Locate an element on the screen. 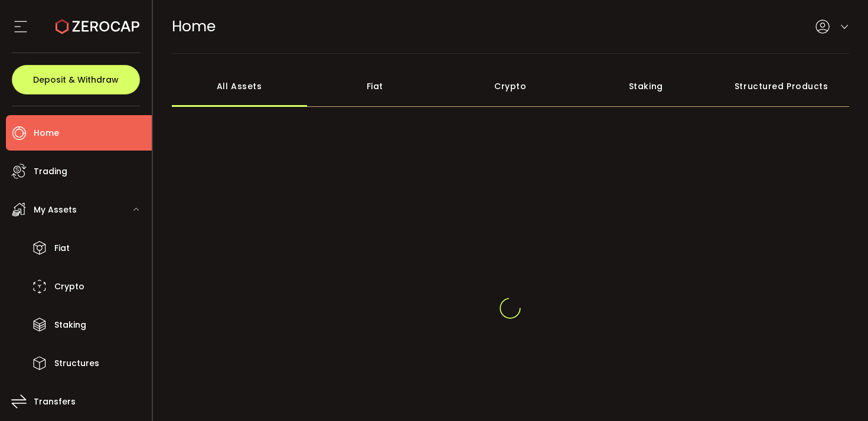 Image resolution: width=868 pixels, height=421 pixels. span: Transfers is located at coordinates (54, 401).